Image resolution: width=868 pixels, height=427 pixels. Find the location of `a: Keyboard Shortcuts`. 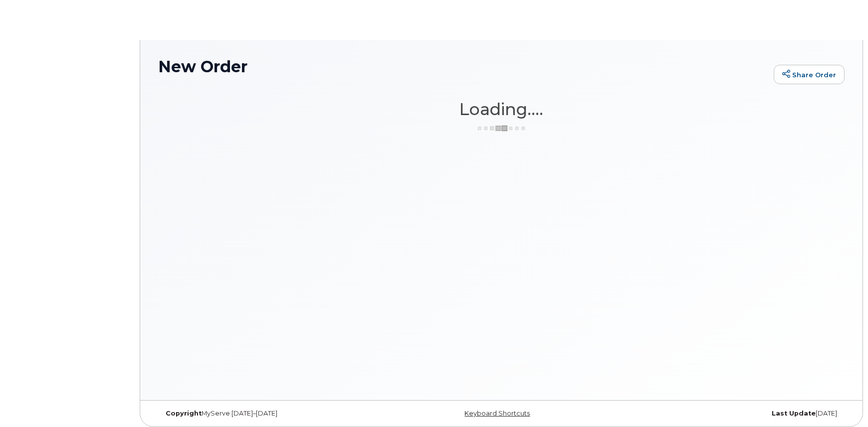

a: Keyboard Shortcuts is located at coordinates (497, 413).